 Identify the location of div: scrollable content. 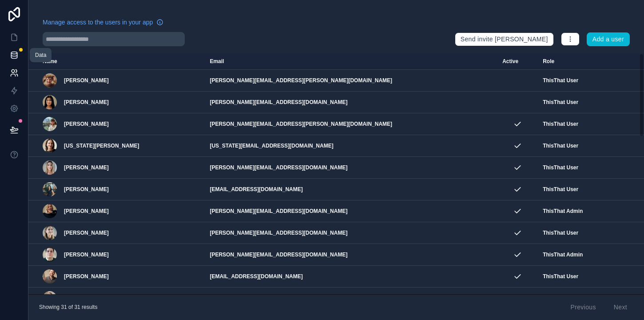
(336, 174).